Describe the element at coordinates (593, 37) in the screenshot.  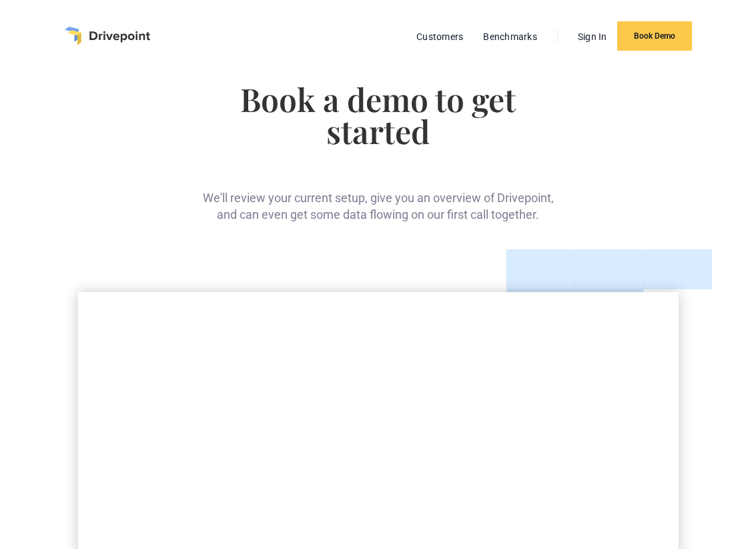
I see `a: Sign In` at that location.